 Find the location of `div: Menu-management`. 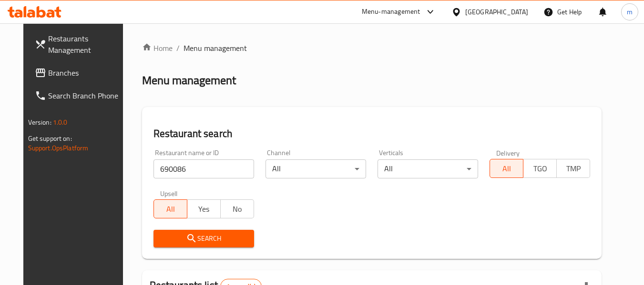

div: Menu-management is located at coordinates (391, 12).